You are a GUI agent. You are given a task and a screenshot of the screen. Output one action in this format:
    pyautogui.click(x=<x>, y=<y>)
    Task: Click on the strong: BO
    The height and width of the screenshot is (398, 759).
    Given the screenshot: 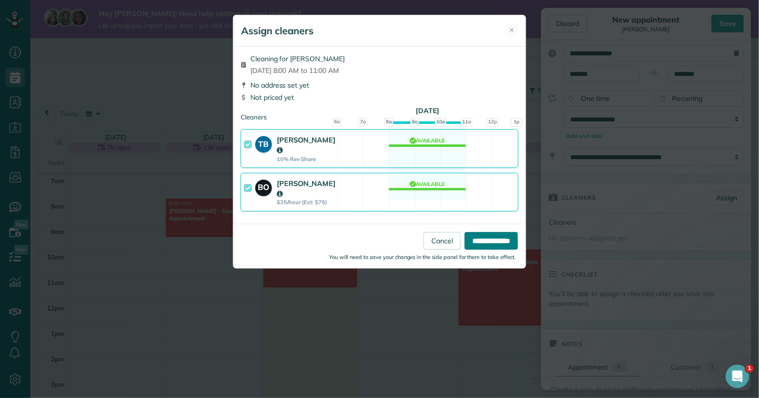 What is the action you would take?
    pyautogui.click(x=264, y=186)
    